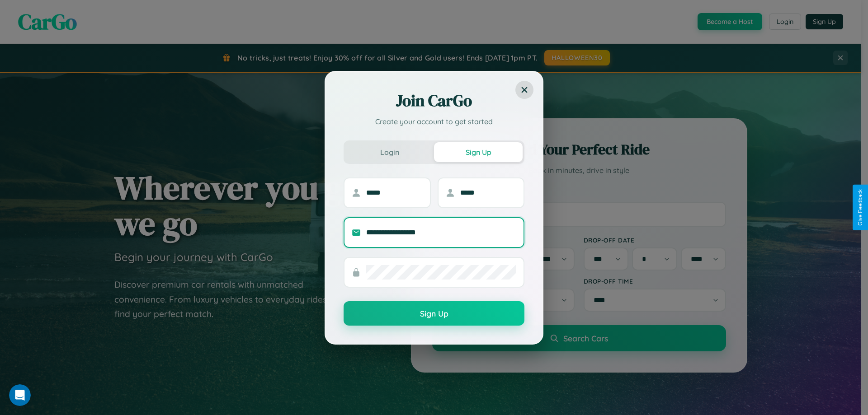 The height and width of the screenshot is (415, 868). Describe the element at coordinates (390, 152) in the screenshot. I see `button: Login` at that location.